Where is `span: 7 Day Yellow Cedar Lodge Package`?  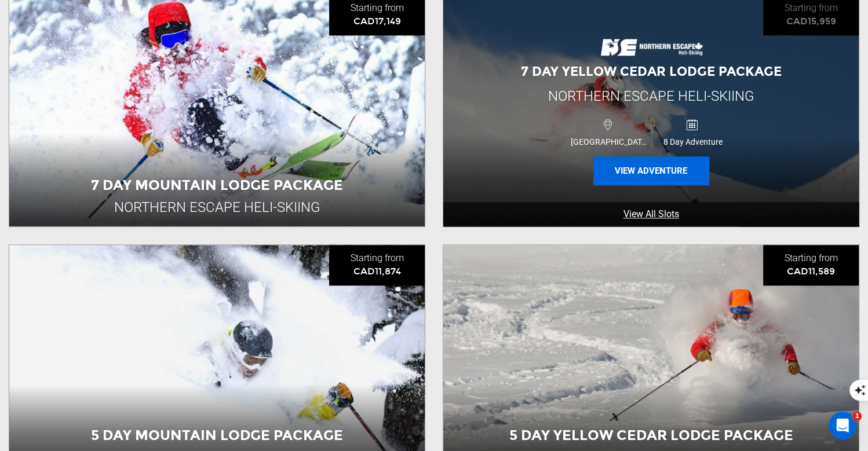
span: 7 Day Yellow Cedar Lodge Package is located at coordinates (651, 71).